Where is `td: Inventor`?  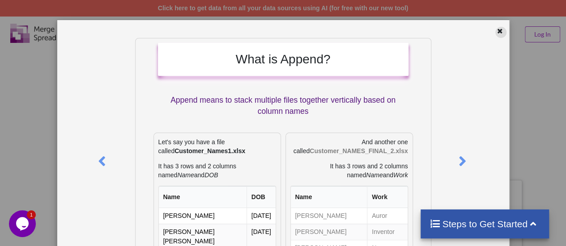 td: Inventor is located at coordinates (387, 232).